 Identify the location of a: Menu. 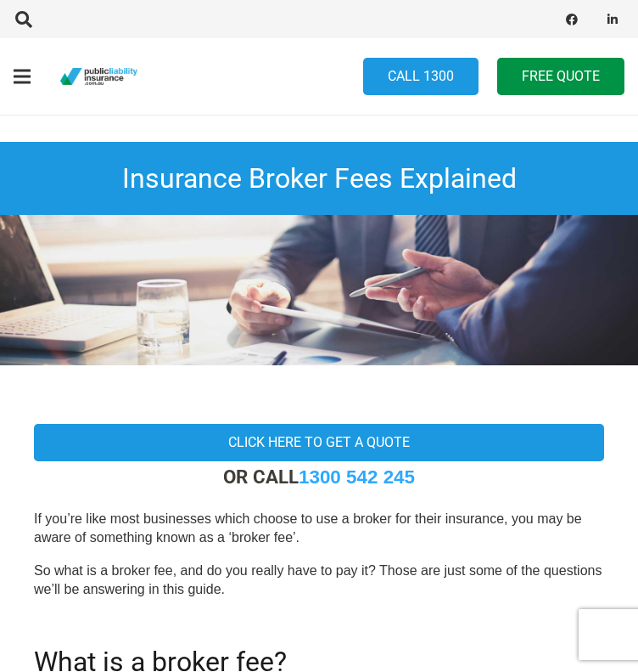
(22, 76).